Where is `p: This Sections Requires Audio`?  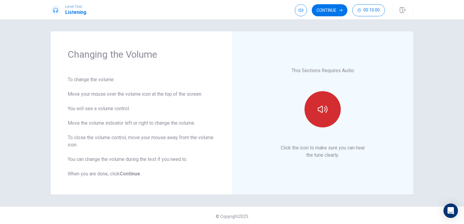 p: This Sections Requires Audio is located at coordinates (323, 71).